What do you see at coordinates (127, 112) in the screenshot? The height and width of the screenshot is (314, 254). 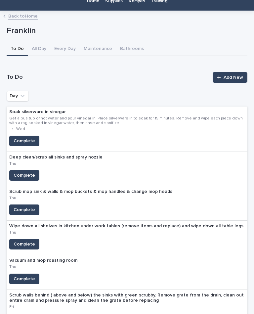 I see `p: Soak silverware in vinegar` at bounding box center [127, 112].